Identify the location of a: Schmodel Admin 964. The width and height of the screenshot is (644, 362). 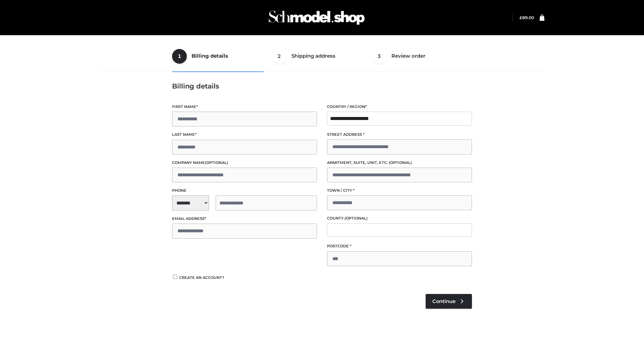
(316, 17).